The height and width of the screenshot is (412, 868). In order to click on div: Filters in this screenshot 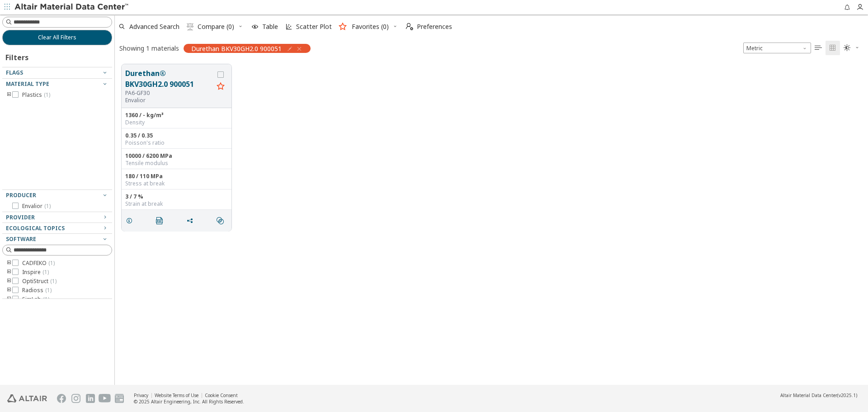, I will do `click(18, 56)`.